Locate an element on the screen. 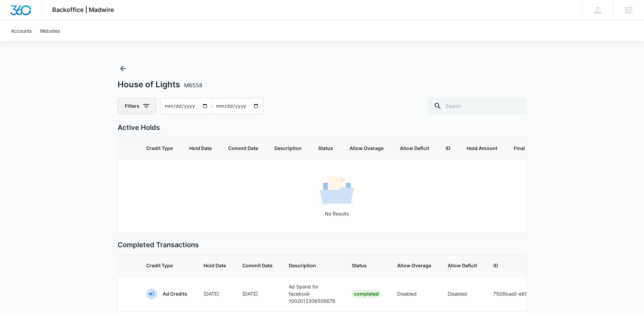 This screenshot has width=644, height=313. span: M6558 is located at coordinates (194, 85).